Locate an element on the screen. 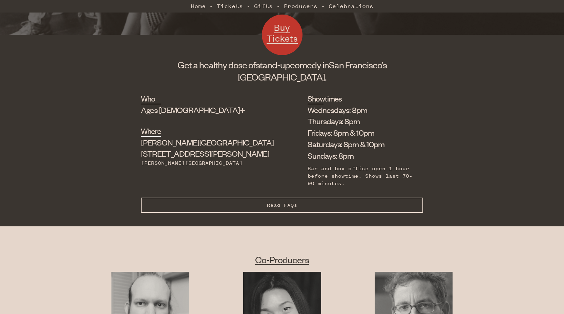 The width and height of the screenshot is (564, 314). h2: Showtimes is located at coordinates (315, 99).